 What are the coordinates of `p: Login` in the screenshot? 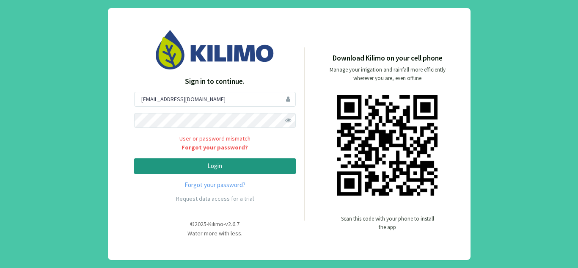 It's located at (215, 166).